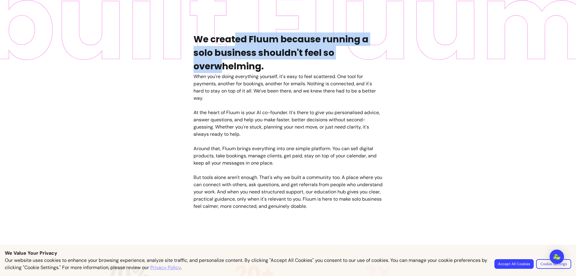 This screenshot has width=576, height=276. What do you see at coordinates (557, 257) in the screenshot?
I see `div: Open Intercom Messenger` at bounding box center [557, 257].